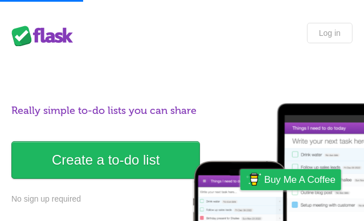  Describe the element at coordinates (182, 111) in the screenshot. I see `h1: Really simple to-do lists you can share` at that location.